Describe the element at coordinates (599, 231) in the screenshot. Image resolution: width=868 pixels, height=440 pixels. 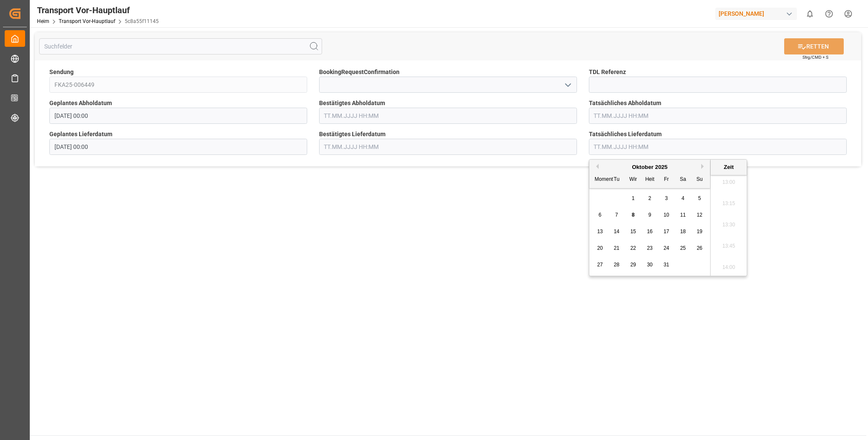
I see `span: 13` at that location.